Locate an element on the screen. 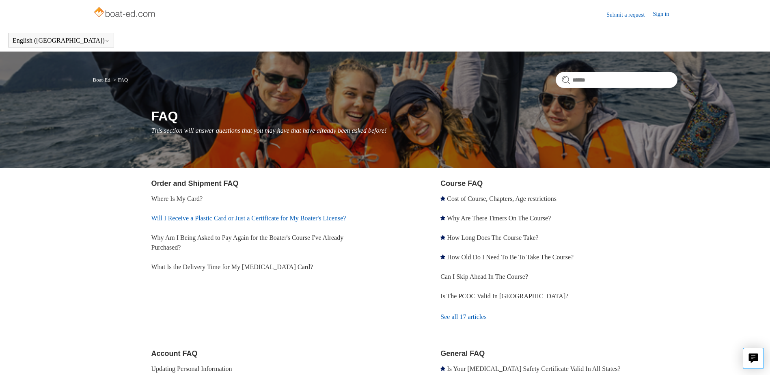 This screenshot has height=375, width=770. a: Sign in is located at coordinates (665, 15).